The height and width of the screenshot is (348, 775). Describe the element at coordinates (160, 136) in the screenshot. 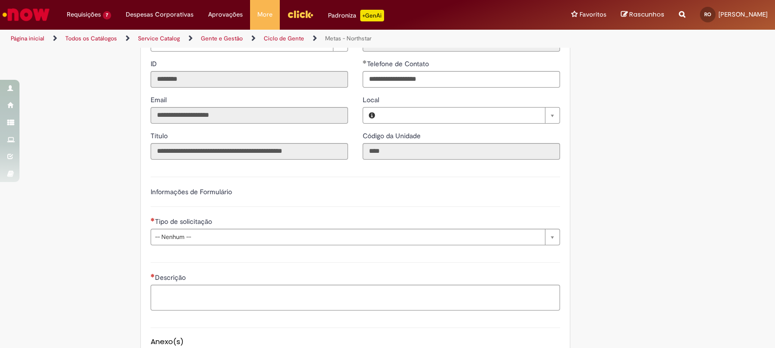

I see `label: Somente leitura - Título` at that location.